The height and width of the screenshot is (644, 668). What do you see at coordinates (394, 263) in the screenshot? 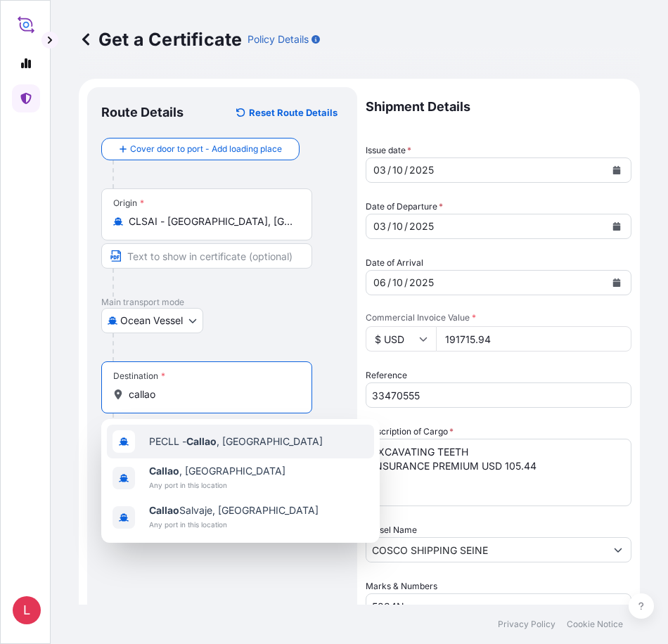
I see `span: Date of Arrival` at bounding box center [394, 263].